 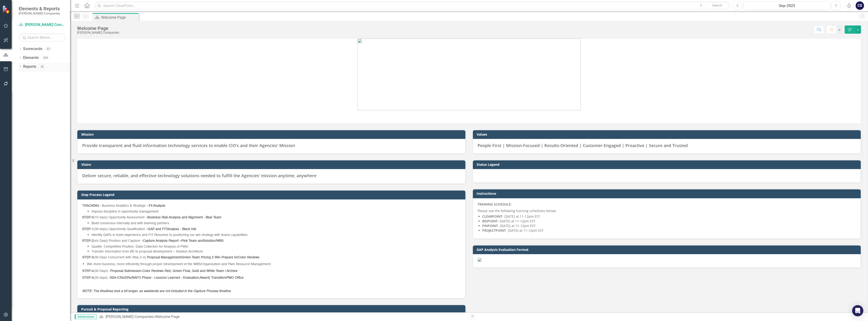 What do you see at coordinates (272, 134) in the screenshot?
I see `h3: Mission` at bounding box center [272, 134].